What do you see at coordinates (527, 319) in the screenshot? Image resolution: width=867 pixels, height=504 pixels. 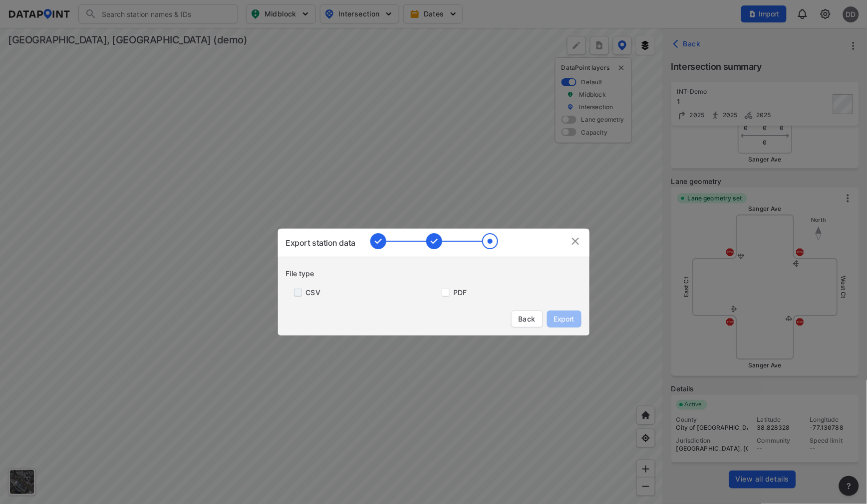 I see `span: Back` at bounding box center [527, 319].